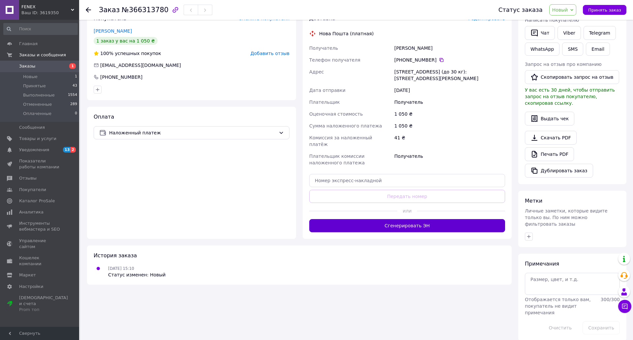 The height and width of the screenshot is (340, 633). What do you see at coordinates (335, 60) in the screenshot?
I see `span: Телефон получателя` at bounding box center [335, 60].